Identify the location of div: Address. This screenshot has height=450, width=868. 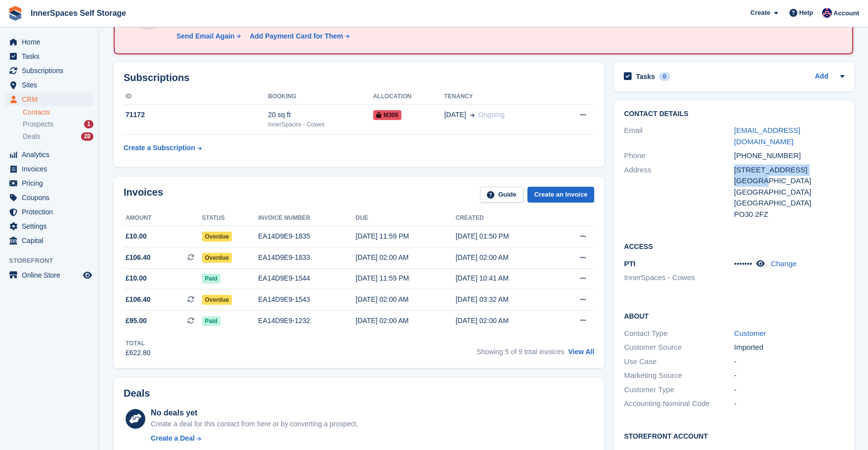
(678, 192).